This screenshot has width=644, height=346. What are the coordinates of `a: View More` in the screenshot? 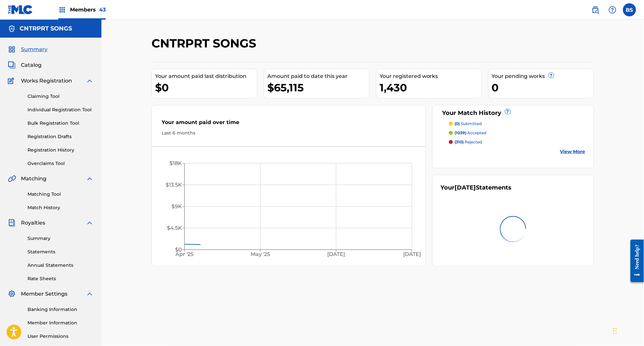 It's located at (573, 152).